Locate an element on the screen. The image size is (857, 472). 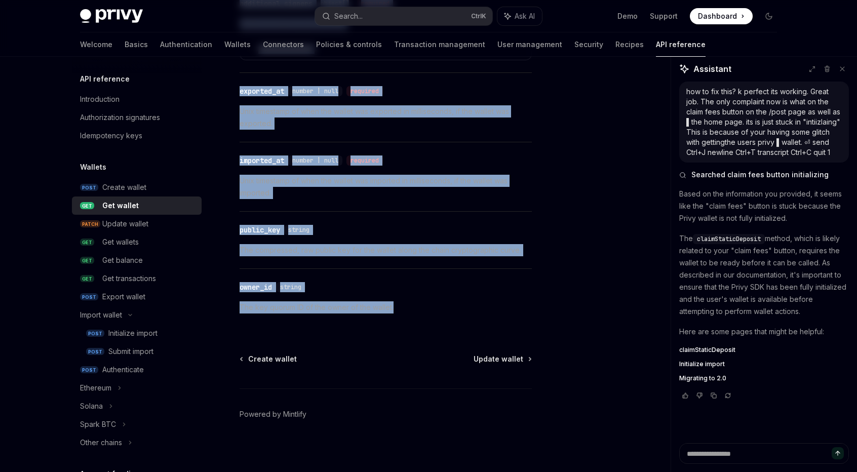
a: POSTSubmit import is located at coordinates (137, 352).